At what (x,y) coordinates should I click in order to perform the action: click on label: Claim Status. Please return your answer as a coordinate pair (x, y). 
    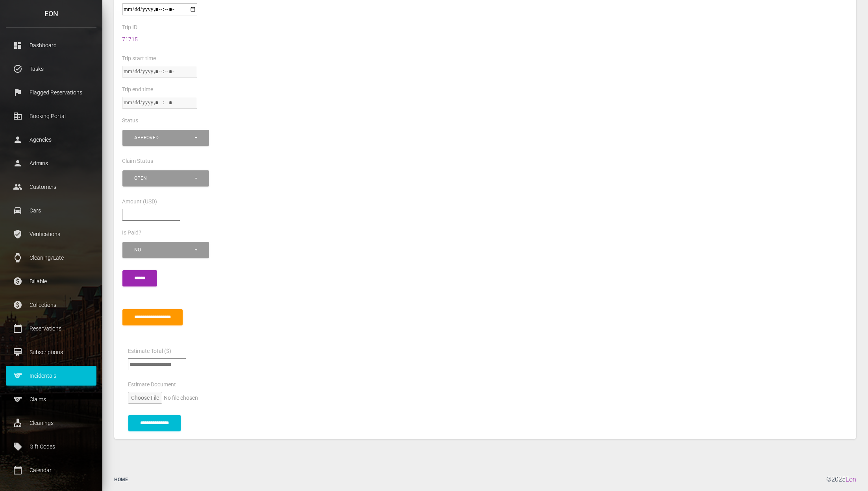
    Looking at the image, I should click on (138, 161).